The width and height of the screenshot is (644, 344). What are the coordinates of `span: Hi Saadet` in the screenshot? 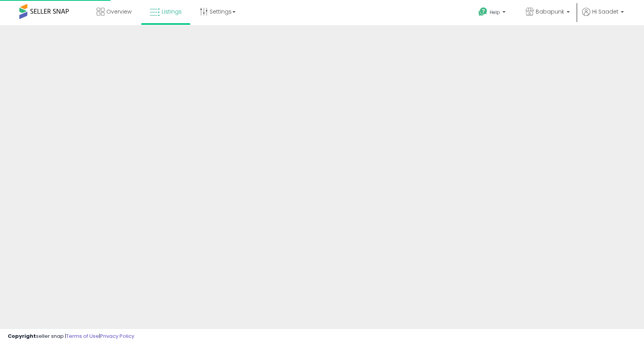 It's located at (605, 11).